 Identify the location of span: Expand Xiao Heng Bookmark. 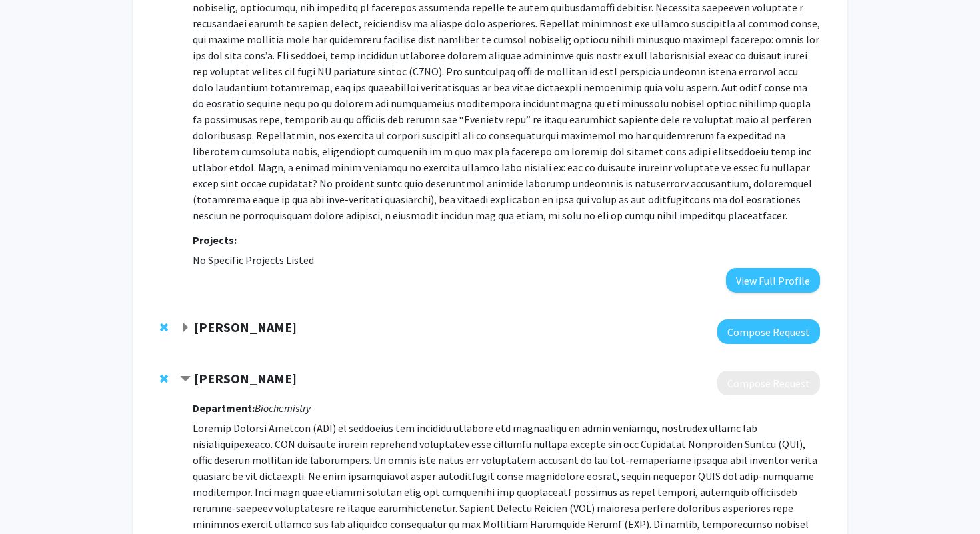
(185, 327).